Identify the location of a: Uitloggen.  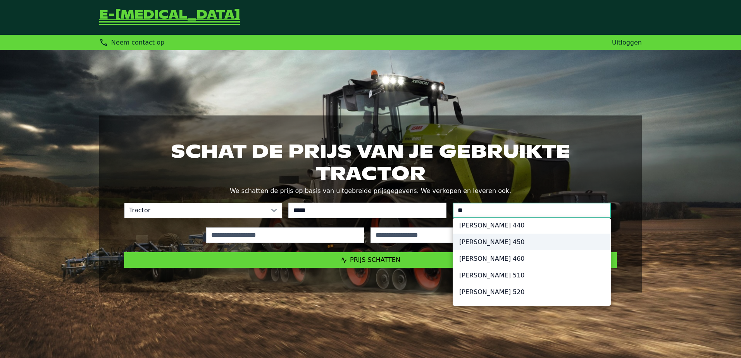
(627, 42).